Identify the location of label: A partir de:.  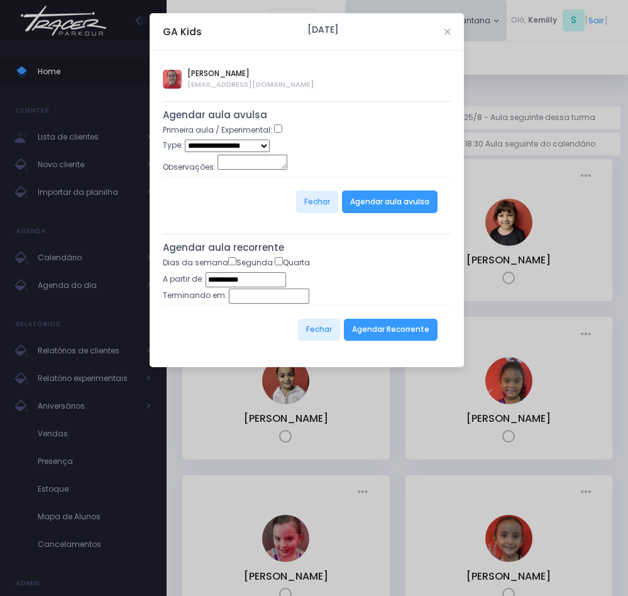
(183, 279).